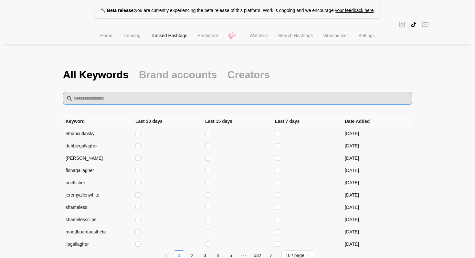  I want to click on p: you are currently experiencing the beta release of this platform. Work is ongoing and we encourage ., so click(237, 10).